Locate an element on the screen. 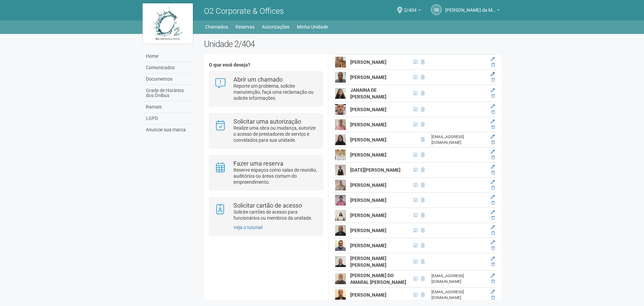 The width and height of the screenshot is (644, 306). img: logo.jpg is located at coordinates (168, 23).